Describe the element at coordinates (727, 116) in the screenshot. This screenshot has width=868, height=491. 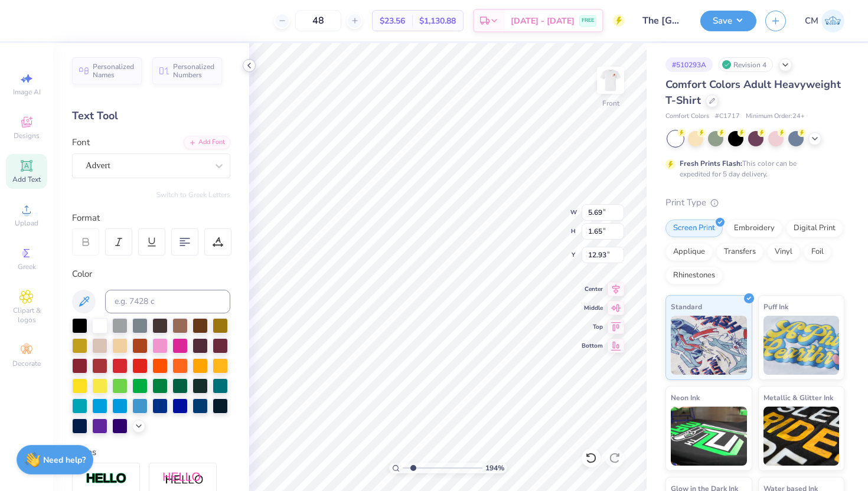
I see `span: # C1717` at that location.